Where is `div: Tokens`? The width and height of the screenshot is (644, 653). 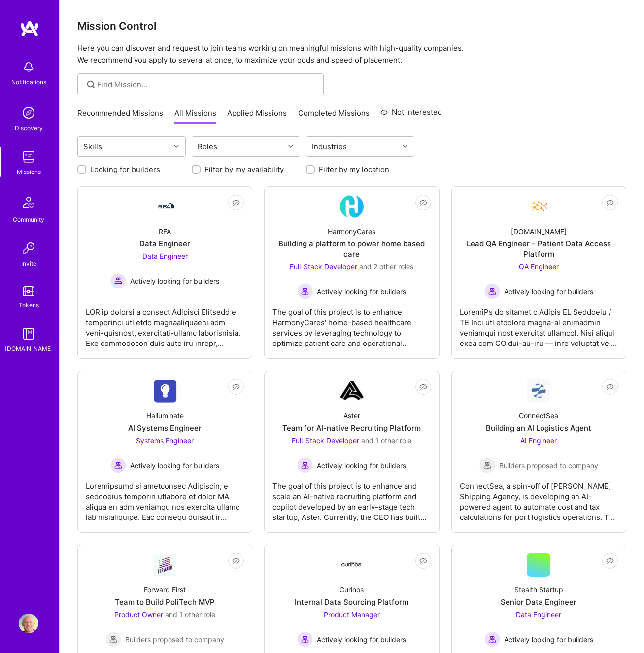
div: Tokens is located at coordinates (29, 305).